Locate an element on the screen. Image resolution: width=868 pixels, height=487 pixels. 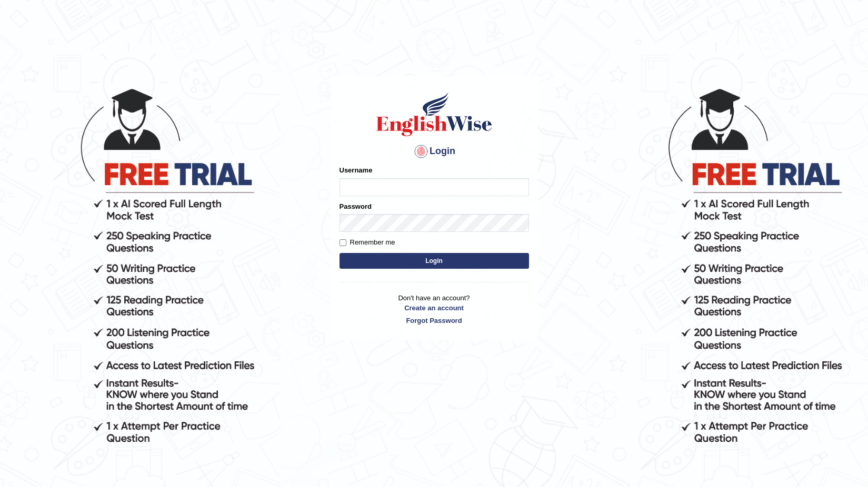
p: Don't have an account? is located at coordinates (434, 309).